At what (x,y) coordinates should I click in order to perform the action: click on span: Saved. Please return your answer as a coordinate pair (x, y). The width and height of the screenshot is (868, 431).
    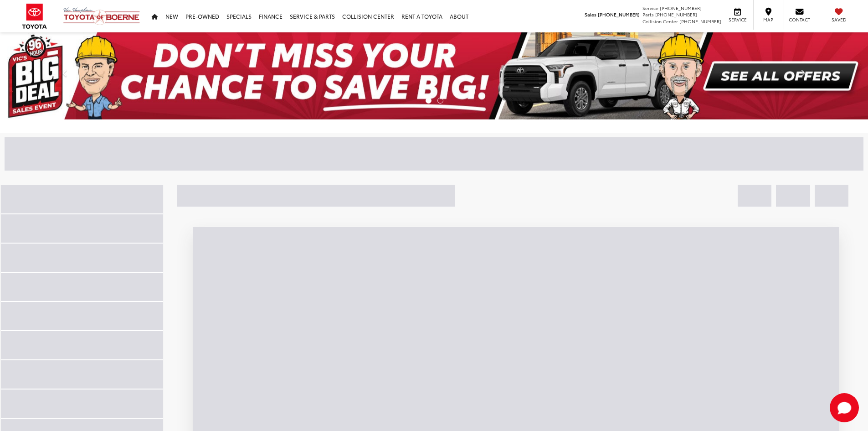
    Looking at the image, I should click on (839, 20).